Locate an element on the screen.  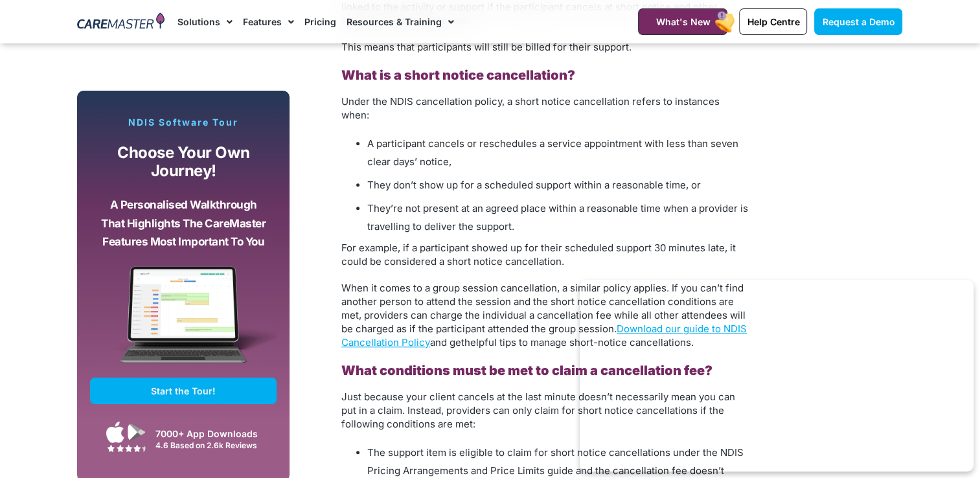
img: Google Play Store App Review Stars is located at coordinates (126, 449).